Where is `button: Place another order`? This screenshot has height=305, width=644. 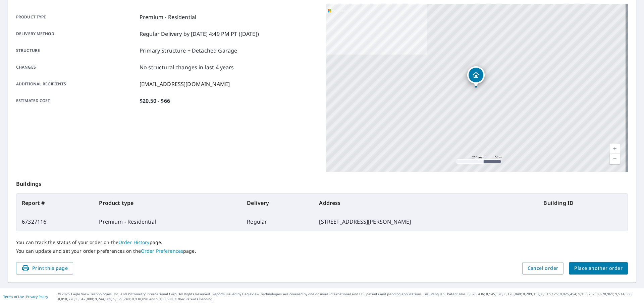
button: Place another order is located at coordinates (599, 268).